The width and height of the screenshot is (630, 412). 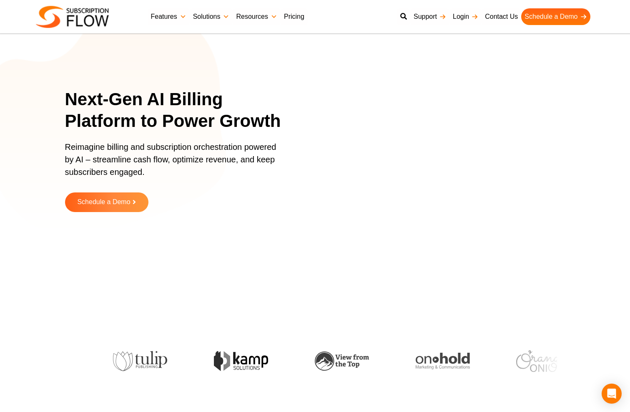 What do you see at coordinates (211, 17) in the screenshot?
I see `a: Solutions` at bounding box center [211, 17].